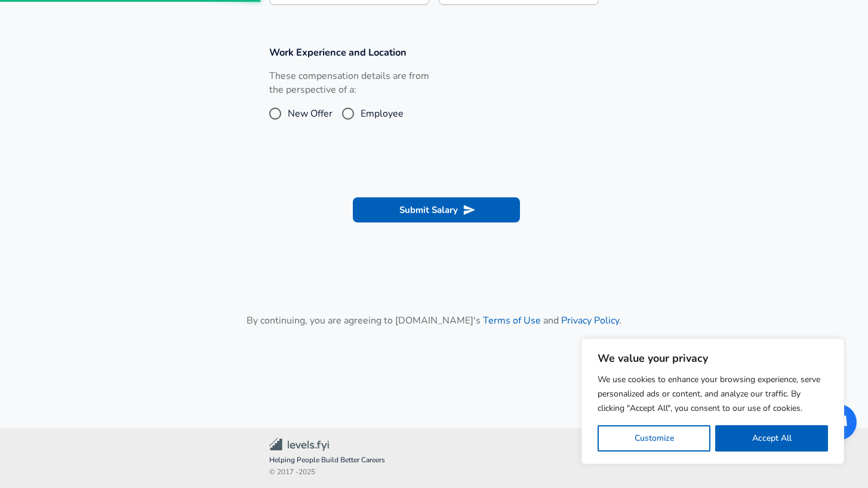 The image size is (868, 488). Describe the element at coordinates (713, 401) in the screenshot. I see `div: We value your privacy` at that location.